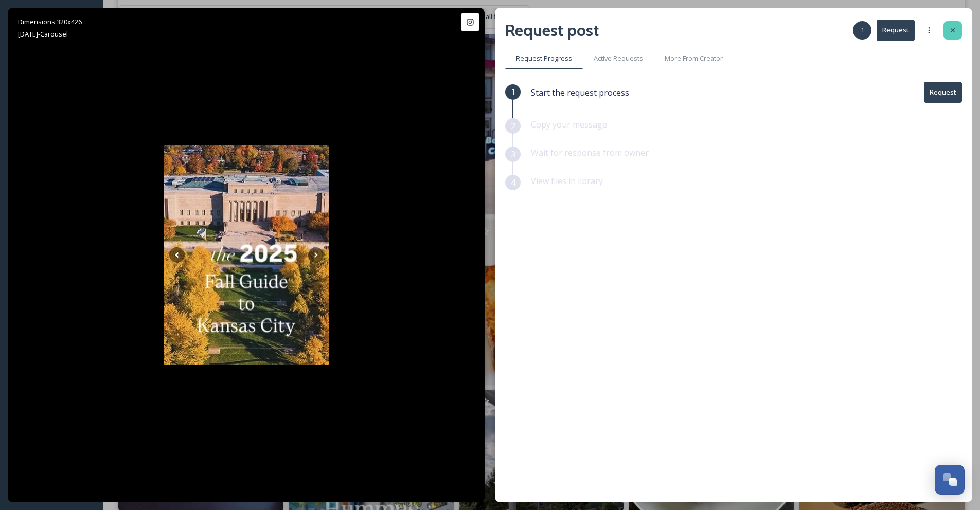 This screenshot has width=980, height=510. I want to click on span: Copy your message, so click(569, 124).